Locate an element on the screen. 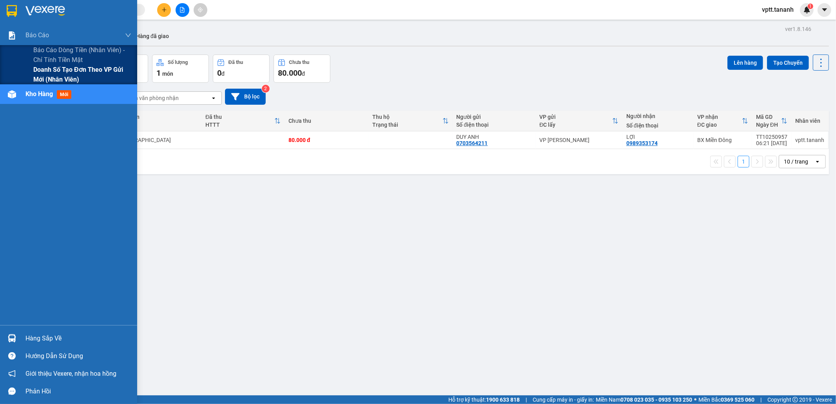  div: Mã GD is located at coordinates (769, 117).